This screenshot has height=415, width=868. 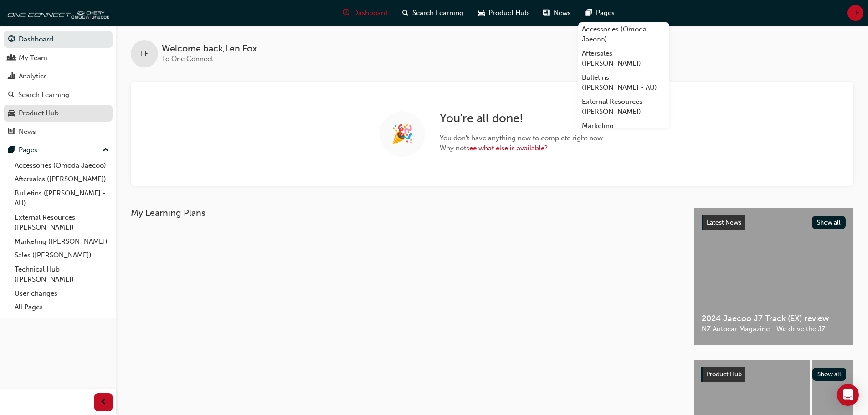 What do you see at coordinates (57, 13) in the screenshot?
I see `img: oneconnect` at bounding box center [57, 13].